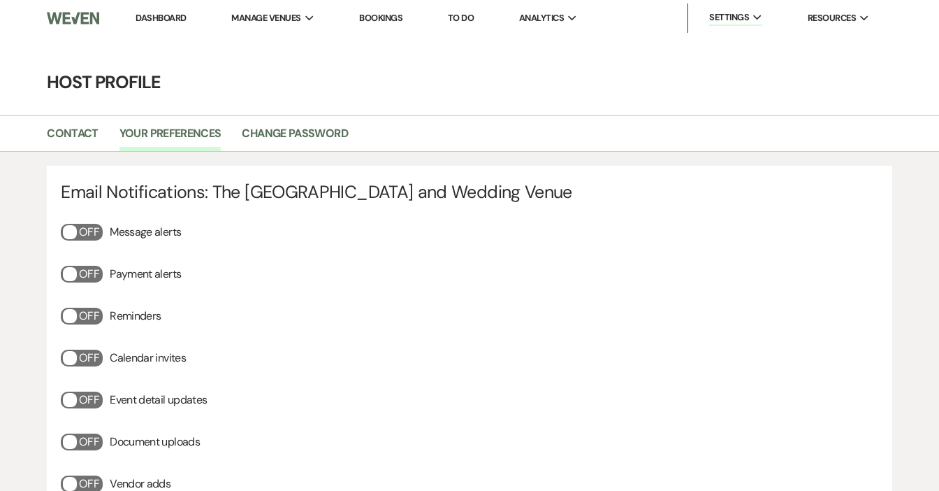 This screenshot has width=939, height=491. I want to click on div: Event detail updates, so click(142, 410).